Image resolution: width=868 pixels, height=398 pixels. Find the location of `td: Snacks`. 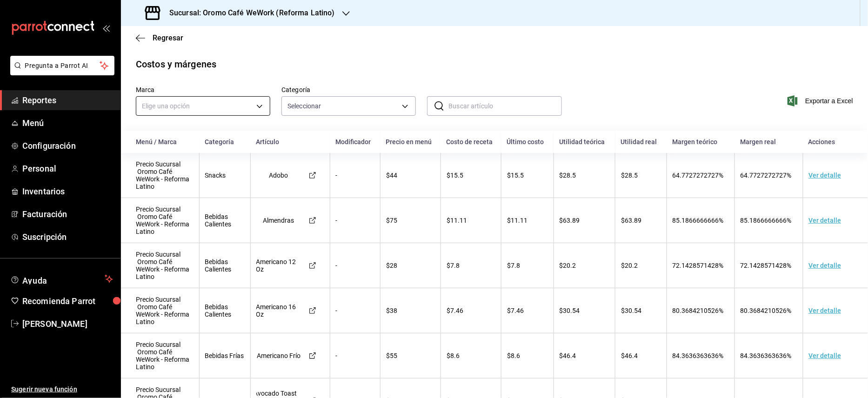

td: Snacks is located at coordinates (225, 175).